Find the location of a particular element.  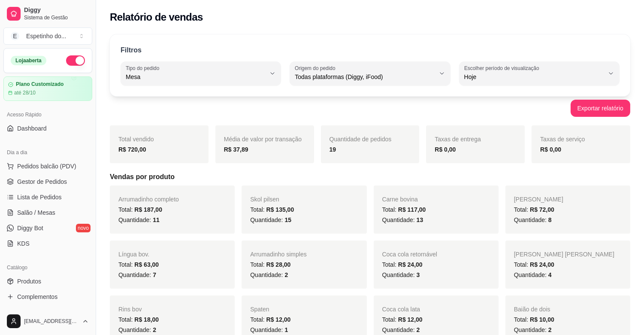

a: Gestor de Pedidos is located at coordinates (47, 182).